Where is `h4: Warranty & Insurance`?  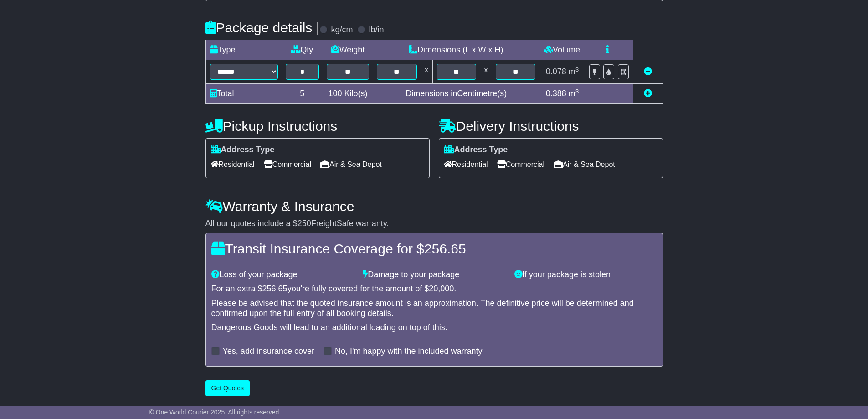 h4: Warranty & Insurance is located at coordinates (434, 206).